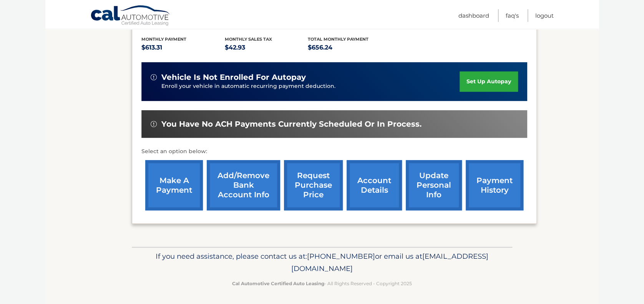 Image resolution: width=644 pixels, height=304 pixels. Describe the element at coordinates (374, 185) in the screenshot. I see `a: account details` at that location.